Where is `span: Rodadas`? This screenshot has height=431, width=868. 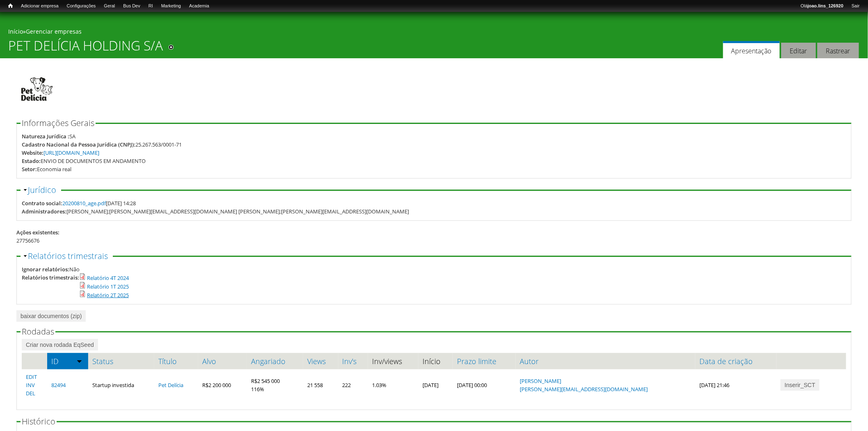 span: Rodadas is located at coordinates (38, 331).